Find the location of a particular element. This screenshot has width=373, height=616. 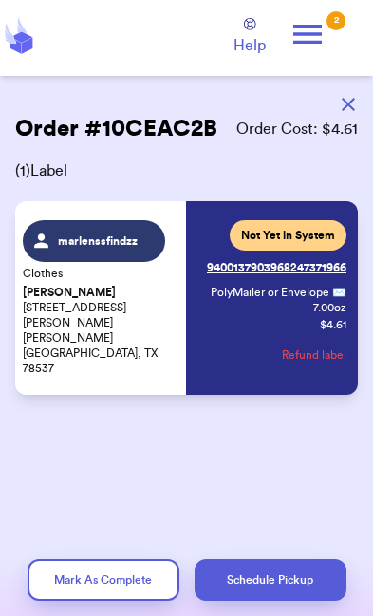

span: Not Yet in System is located at coordinates (288, 235).